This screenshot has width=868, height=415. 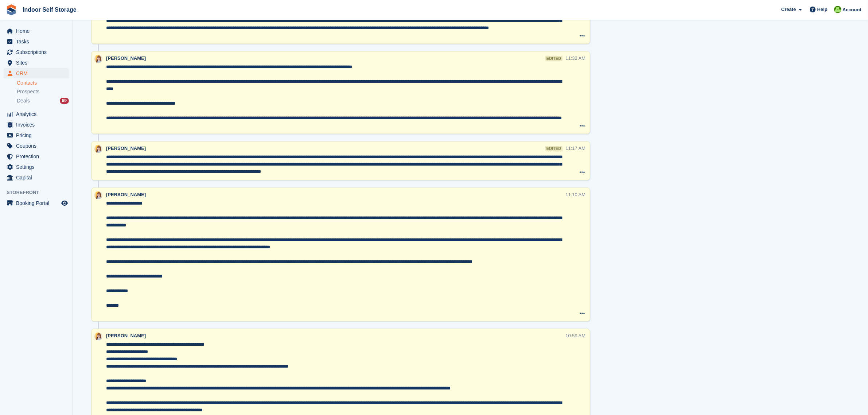 I want to click on img: stora-icon-8386f47178a22dfd0bd8f6a31ec36ba5ce8667c1dd55bd0f319d3a0aa187defe.svg, so click(x=12, y=10).